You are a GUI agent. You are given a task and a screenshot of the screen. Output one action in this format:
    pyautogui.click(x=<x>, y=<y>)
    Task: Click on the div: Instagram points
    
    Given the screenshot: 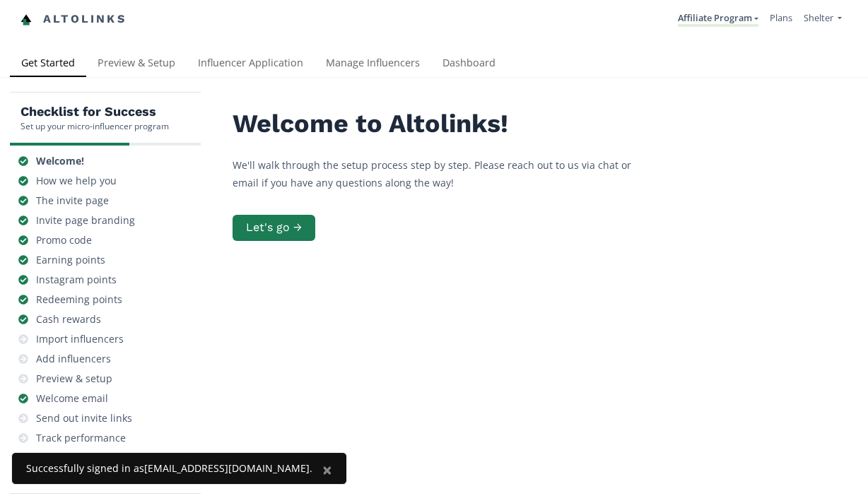 What is the action you would take?
    pyautogui.click(x=76, y=279)
    